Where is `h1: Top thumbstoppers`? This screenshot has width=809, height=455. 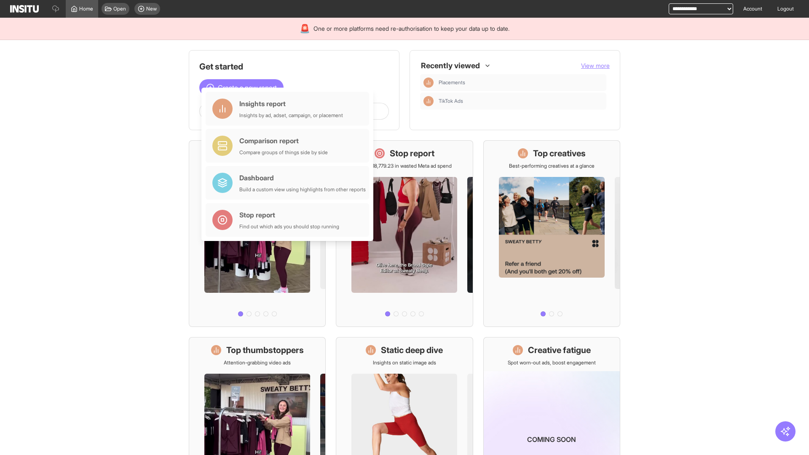 h1: Top thumbstoppers is located at coordinates (265, 350).